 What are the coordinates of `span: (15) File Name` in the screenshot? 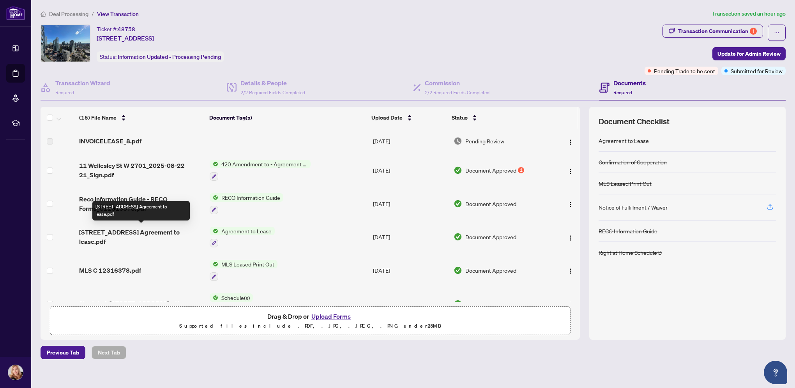 It's located at (98, 118).